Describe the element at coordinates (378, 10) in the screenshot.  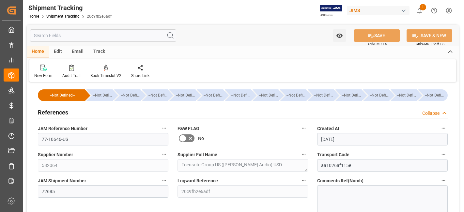
I see `div: JIMS` at that location.